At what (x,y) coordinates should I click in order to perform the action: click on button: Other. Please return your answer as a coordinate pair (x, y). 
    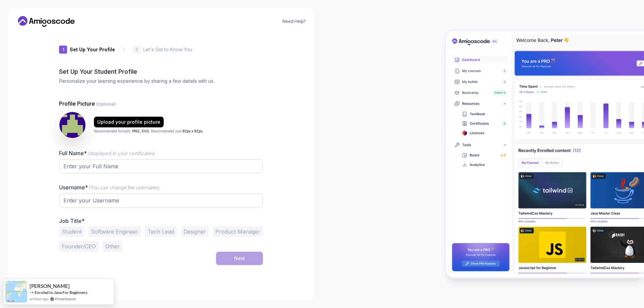
    Looking at the image, I should click on (113, 246).